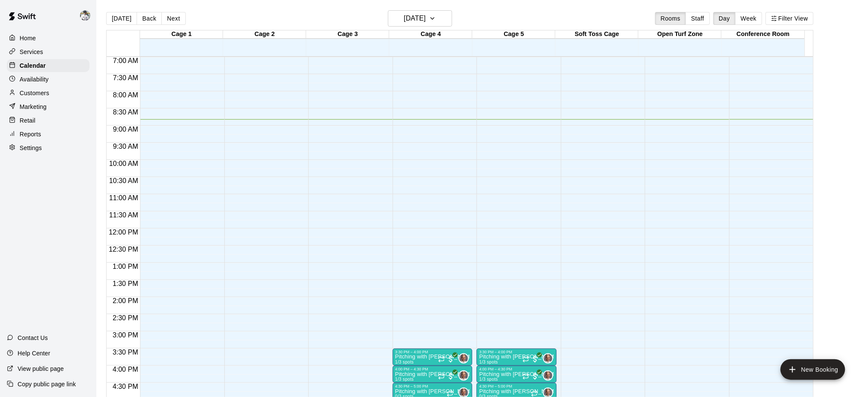  What do you see at coordinates (174, 18) in the screenshot?
I see `button: Next` at bounding box center [174, 18].